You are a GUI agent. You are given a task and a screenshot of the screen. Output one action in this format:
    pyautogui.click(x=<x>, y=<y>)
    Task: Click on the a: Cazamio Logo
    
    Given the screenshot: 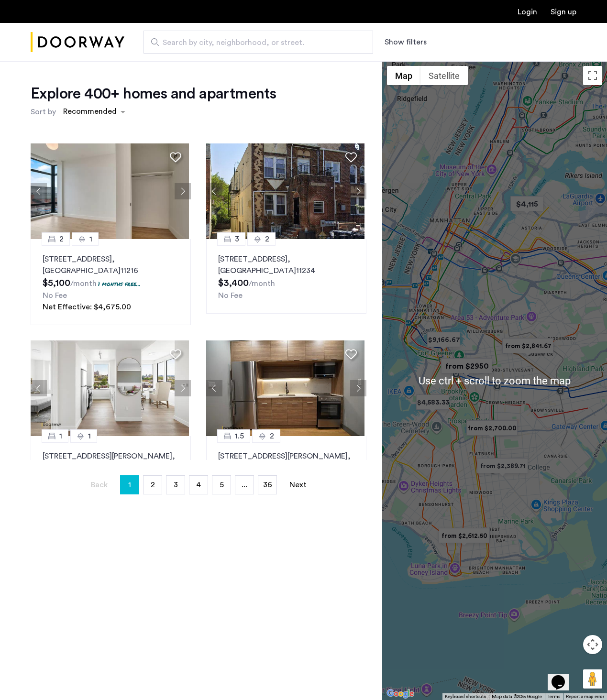 What is the action you would take?
    pyautogui.click(x=77, y=42)
    